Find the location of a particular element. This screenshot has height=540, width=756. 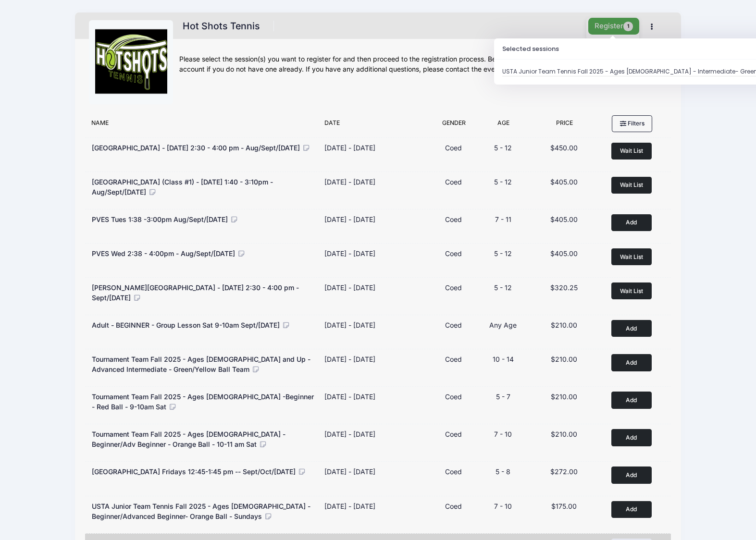

span: Any Age is located at coordinates (502, 325).